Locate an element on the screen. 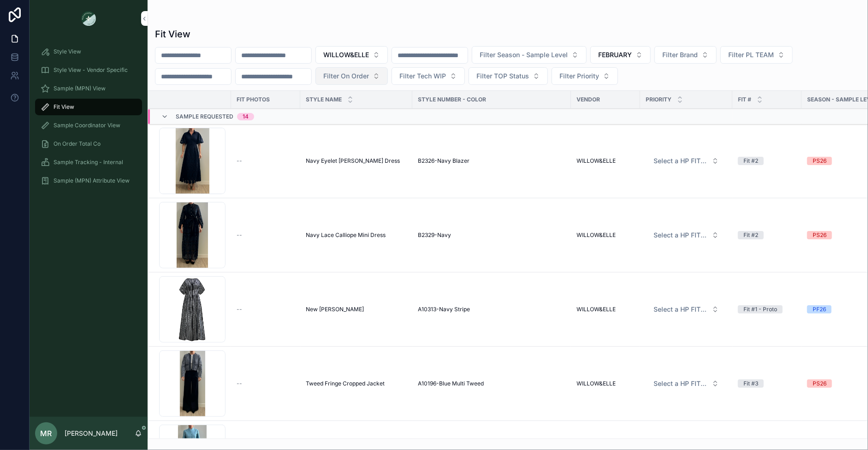  span: PRIORITY is located at coordinates (658, 99).